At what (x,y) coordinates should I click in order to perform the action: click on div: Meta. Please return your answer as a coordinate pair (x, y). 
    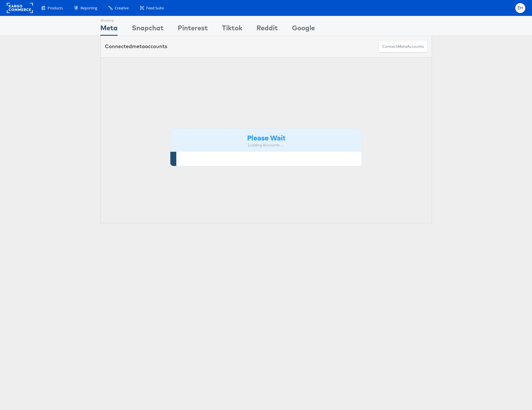
    Looking at the image, I should click on (109, 29).